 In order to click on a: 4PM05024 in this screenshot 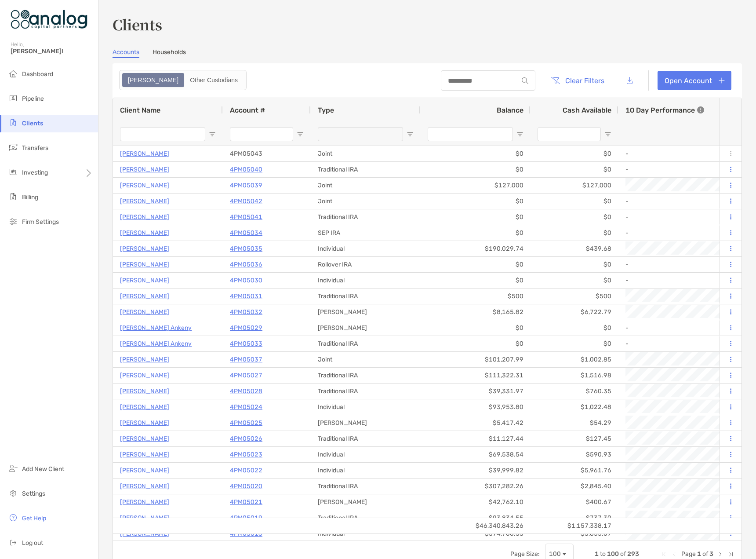, I will do `click(247, 407)`.